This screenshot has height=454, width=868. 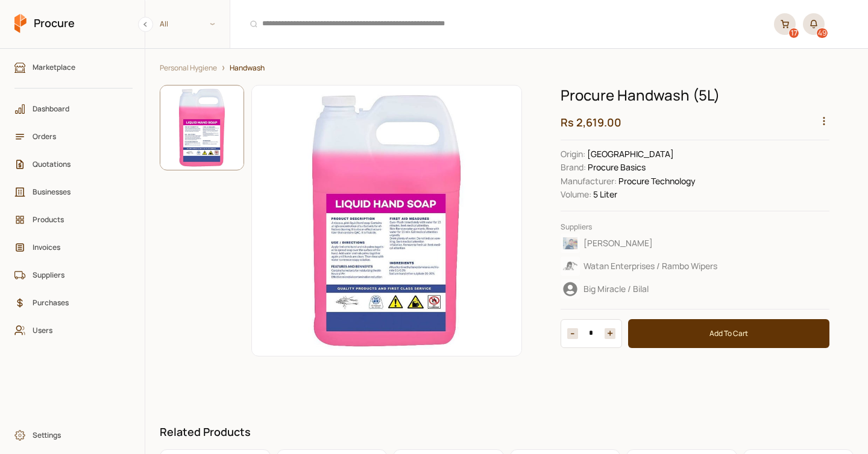 I want to click on a: Purchases, so click(x=73, y=303).